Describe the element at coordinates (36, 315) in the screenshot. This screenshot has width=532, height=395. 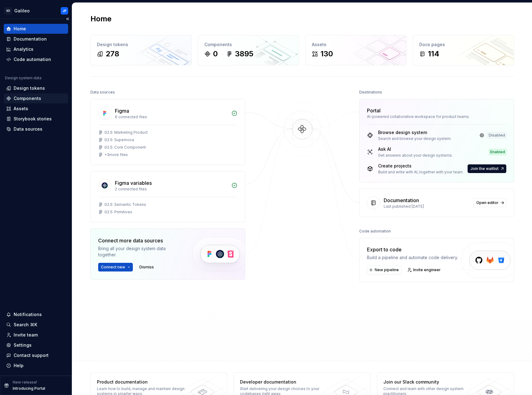
I see `button: Notifications` at that location.